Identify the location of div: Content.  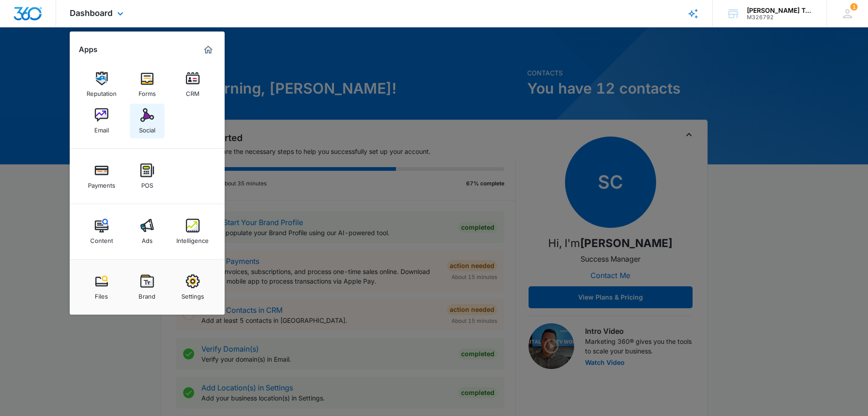
(101, 239).